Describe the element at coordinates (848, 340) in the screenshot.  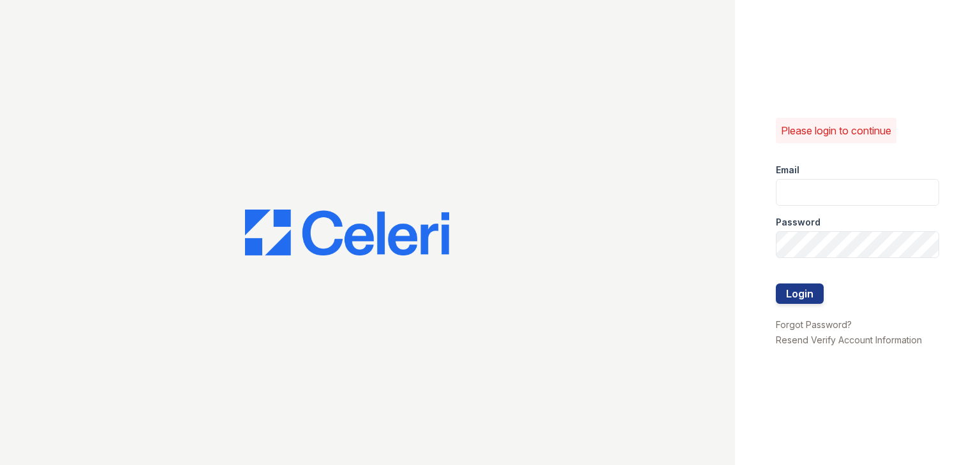
I see `a: Resend Verify Account Information` at that location.